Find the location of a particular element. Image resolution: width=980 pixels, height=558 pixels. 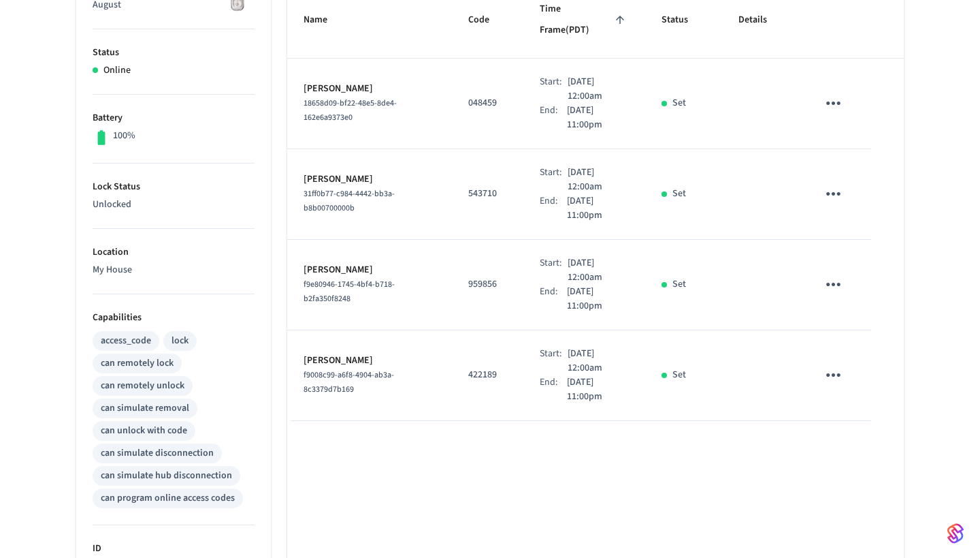

p: 959856 is located at coordinates (487, 284).